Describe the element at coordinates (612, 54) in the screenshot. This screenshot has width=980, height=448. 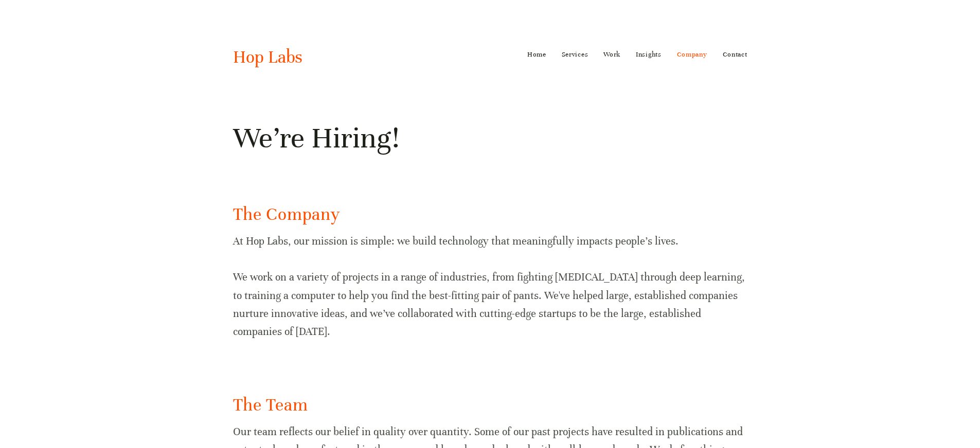
I see `a: Work` at that location.